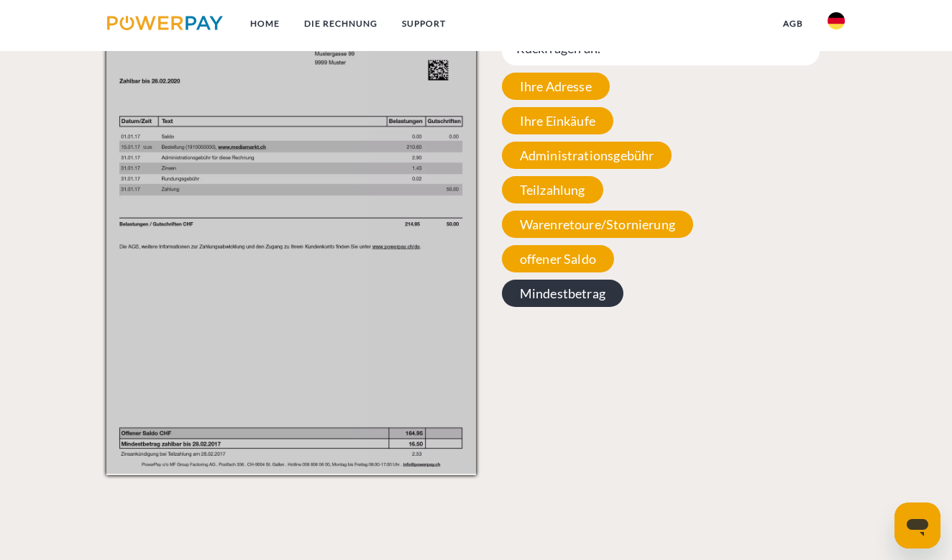  I want to click on span: Teilzahlung, so click(552, 190).